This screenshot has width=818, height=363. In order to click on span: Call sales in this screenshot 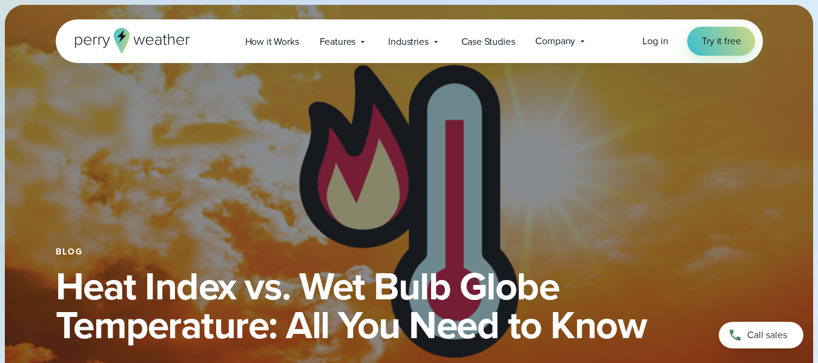, I will do `click(767, 335)`.